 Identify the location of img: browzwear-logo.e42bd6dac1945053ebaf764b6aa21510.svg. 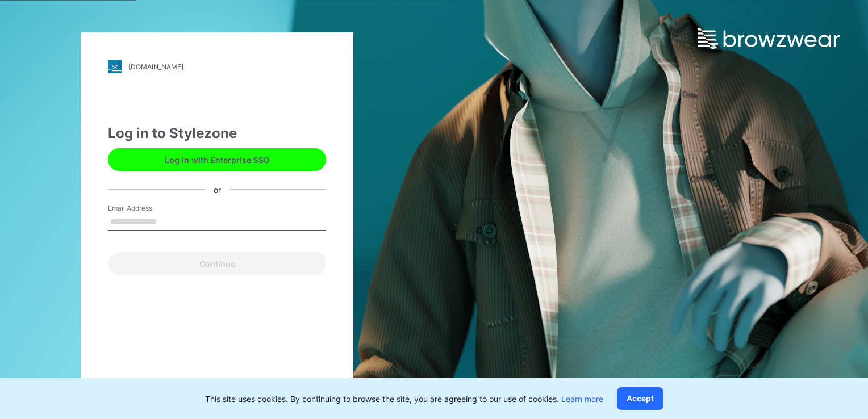
(769, 38).